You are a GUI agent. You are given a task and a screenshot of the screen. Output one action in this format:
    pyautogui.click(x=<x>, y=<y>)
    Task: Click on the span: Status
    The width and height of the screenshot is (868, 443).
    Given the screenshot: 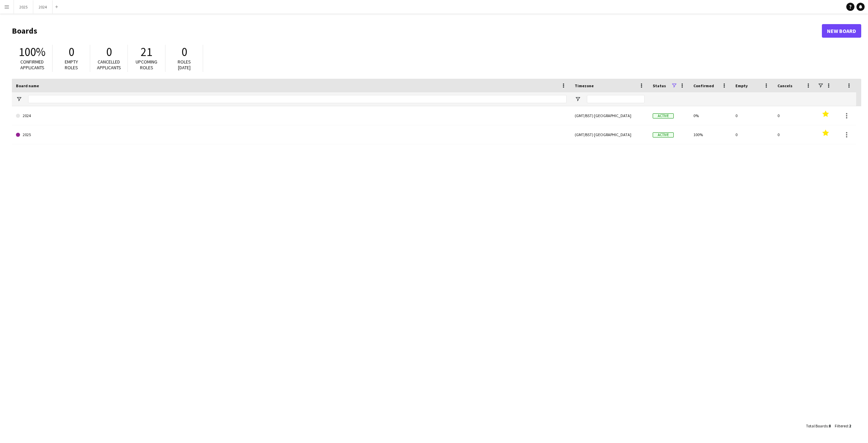 What is the action you would take?
    pyautogui.click(x=659, y=86)
    